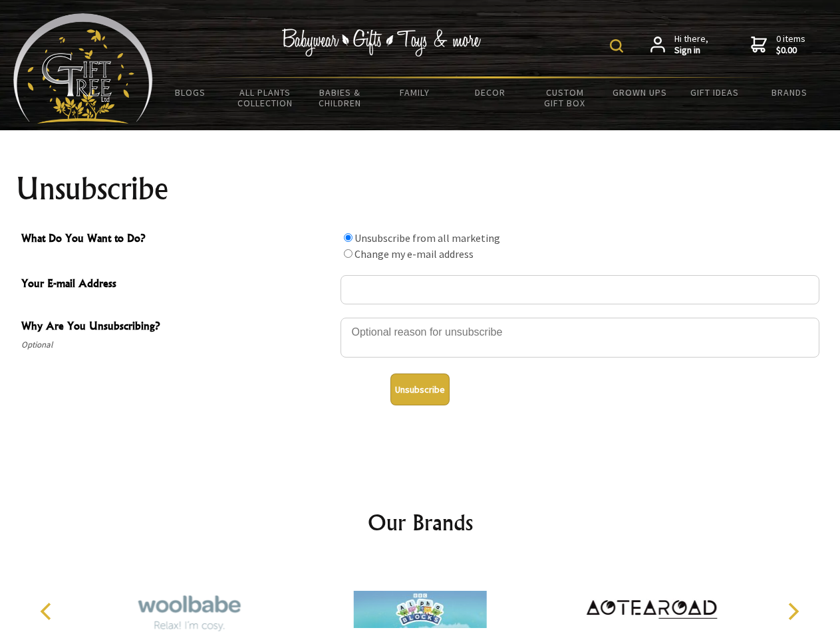 The width and height of the screenshot is (840, 638). I want to click on a: Decor, so click(489, 92).